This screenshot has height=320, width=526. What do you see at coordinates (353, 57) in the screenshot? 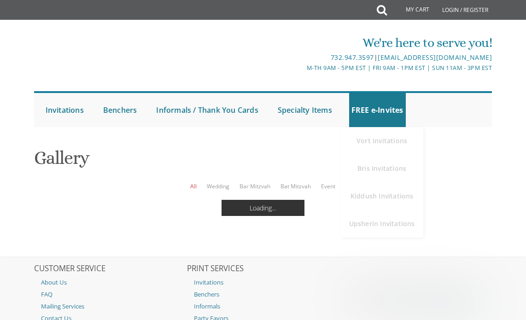
I see `a: 732.947.3597` at bounding box center [353, 57].